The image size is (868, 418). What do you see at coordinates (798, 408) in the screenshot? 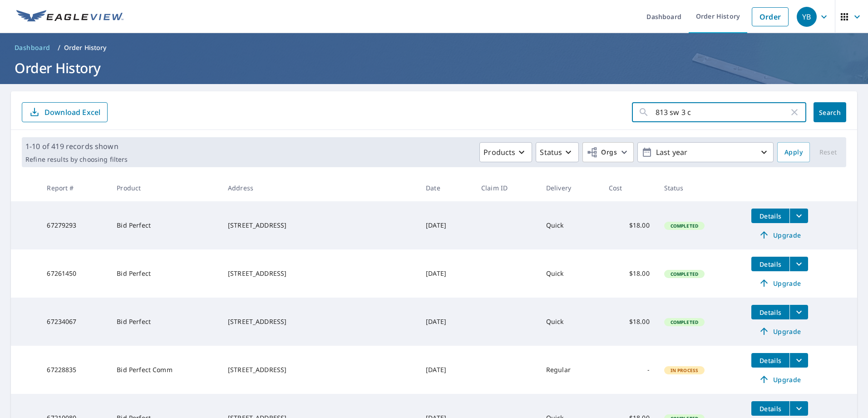
I see `button: filesDropdownBtn-67210080` at bounding box center [798, 408].